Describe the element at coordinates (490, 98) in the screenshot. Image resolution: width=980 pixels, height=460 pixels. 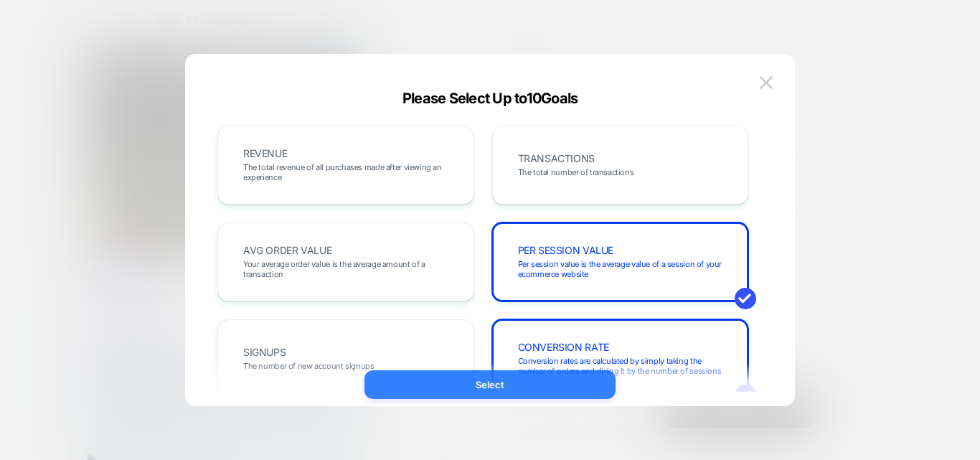
I see `span: Please Select Up to 10 Goals` at that location.